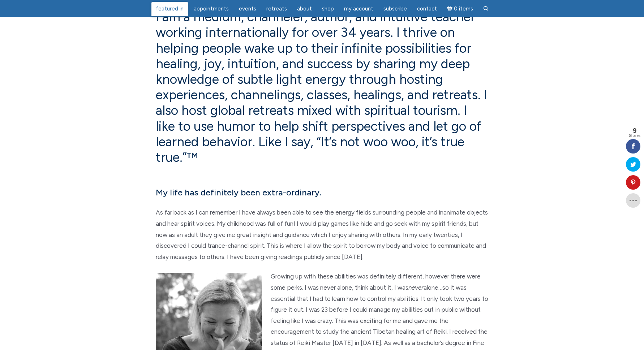  What do you see at coordinates (304, 9) in the screenshot?
I see `span: About` at bounding box center [304, 9].